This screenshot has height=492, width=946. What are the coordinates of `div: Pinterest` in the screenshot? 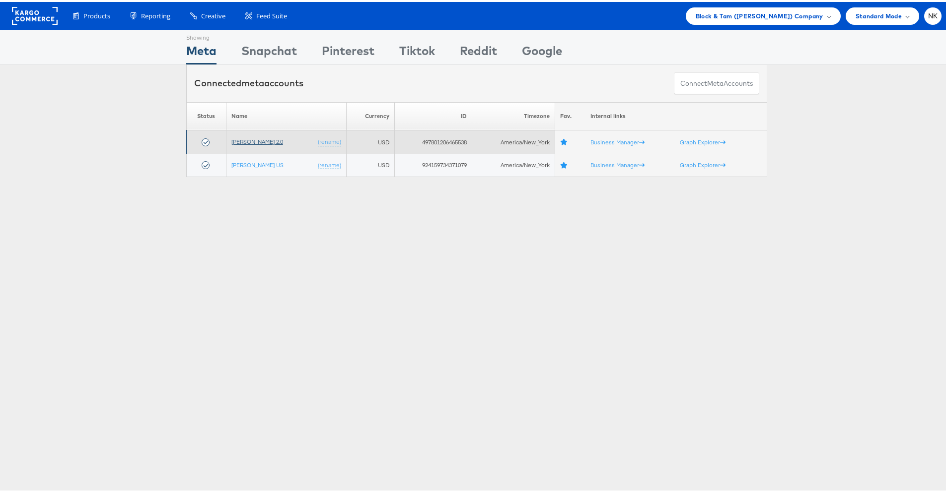 It's located at (348, 51).